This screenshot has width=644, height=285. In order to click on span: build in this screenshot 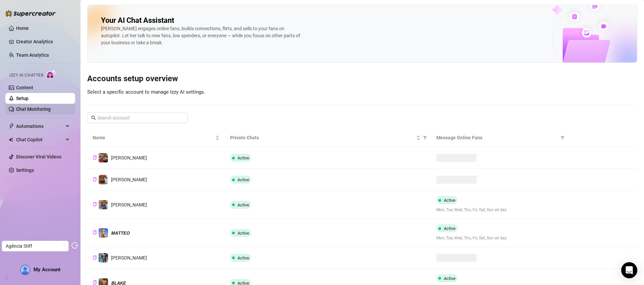, I will do `click(6, 278)`.